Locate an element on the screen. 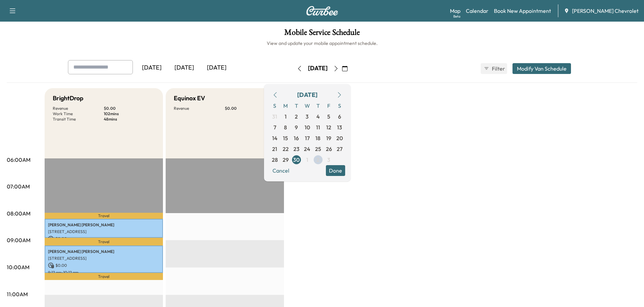  span: 17 is located at coordinates (307, 138).